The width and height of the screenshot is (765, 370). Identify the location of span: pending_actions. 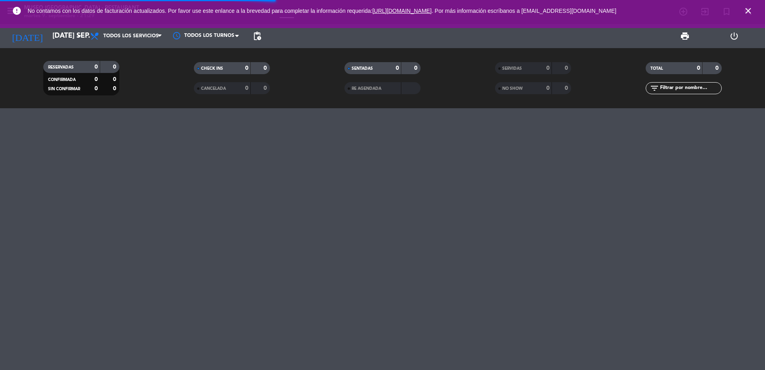
(257, 36).